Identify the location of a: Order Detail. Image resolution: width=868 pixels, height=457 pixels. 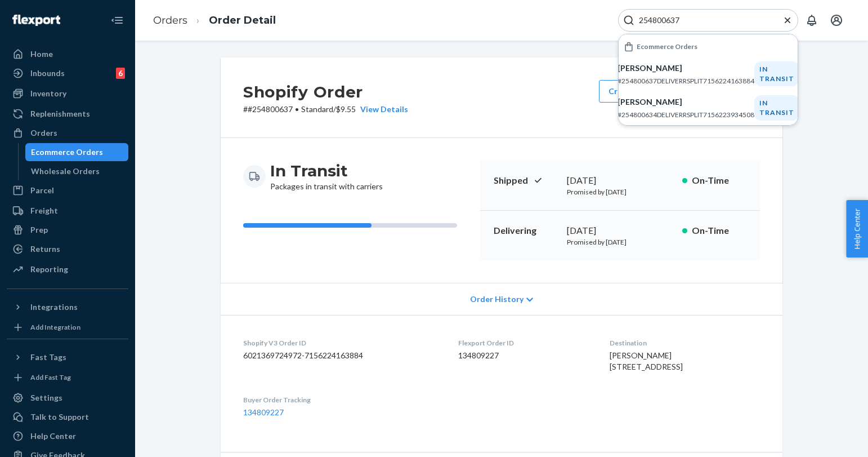
(242, 21).